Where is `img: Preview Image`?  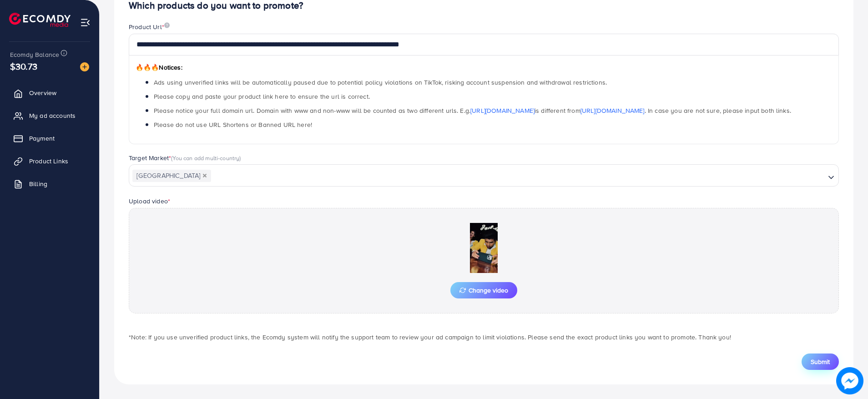
img: Preview Image is located at coordinates (484, 248).